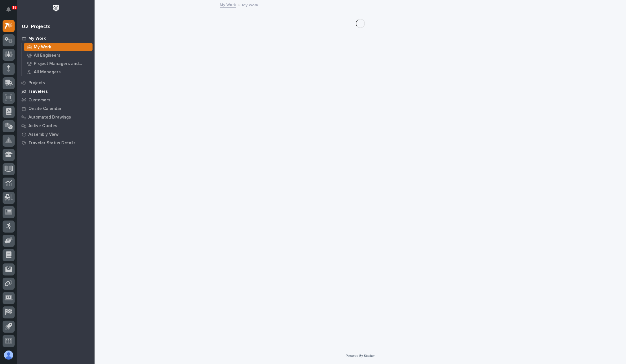  I want to click on p: Projects, so click(37, 83).